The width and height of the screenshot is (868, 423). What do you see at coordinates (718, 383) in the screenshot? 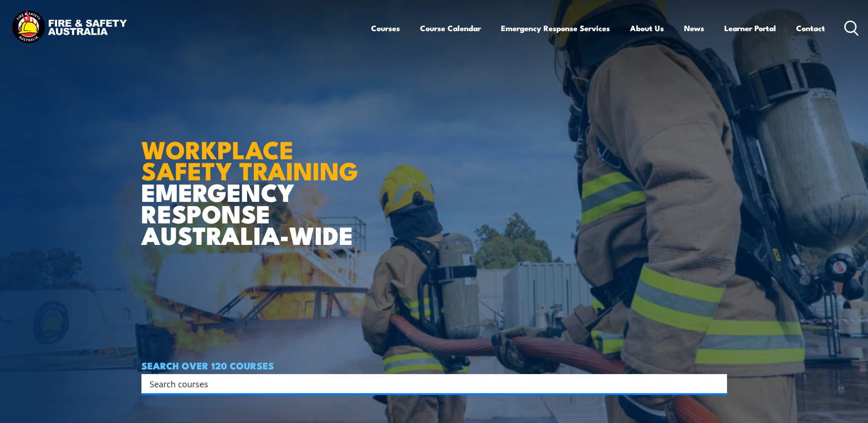
I see `button: Search magnifier button` at bounding box center [718, 383].